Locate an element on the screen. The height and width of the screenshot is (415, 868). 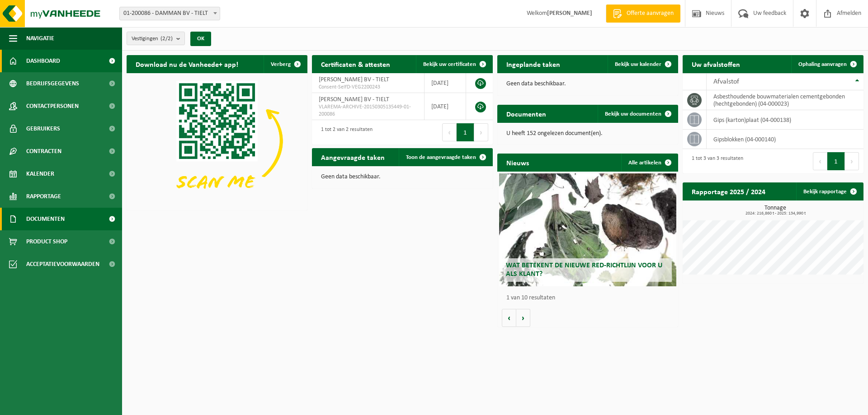
h2: Documenten is located at coordinates (526, 113).